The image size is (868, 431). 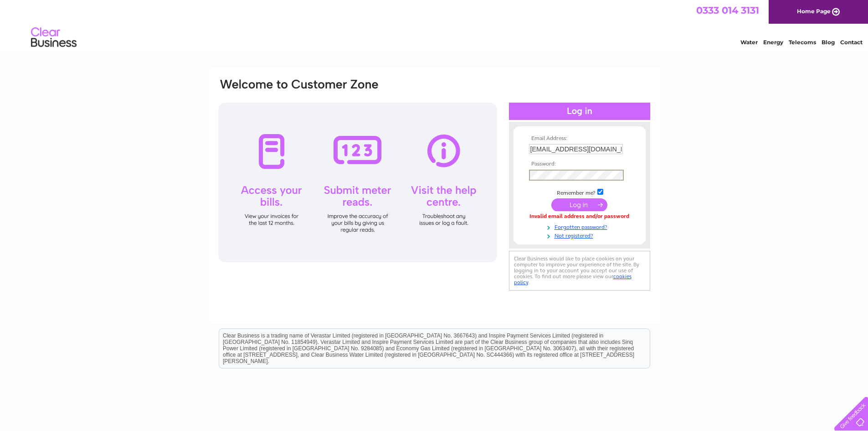 I want to click on input: Submit, so click(x=579, y=205).